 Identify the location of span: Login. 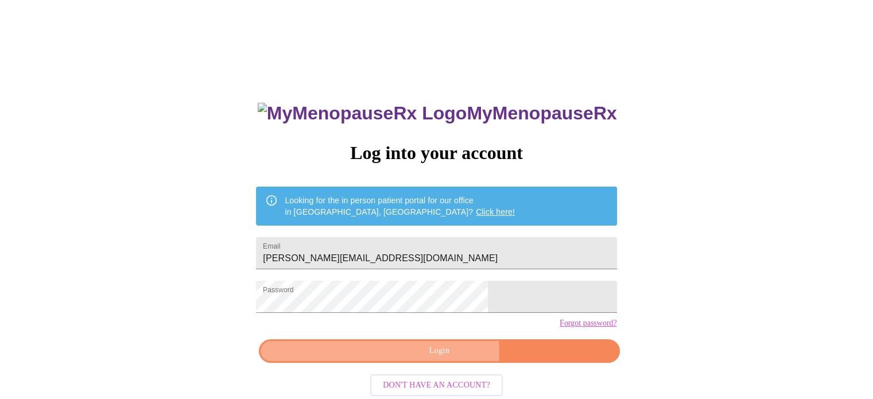
(439, 351).